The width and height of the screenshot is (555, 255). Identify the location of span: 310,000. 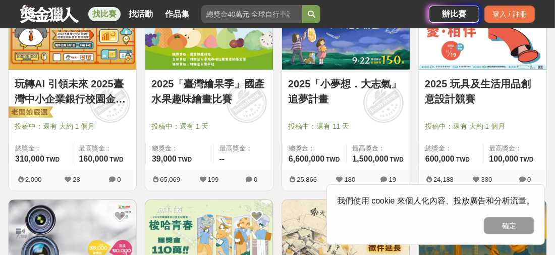
(30, 158).